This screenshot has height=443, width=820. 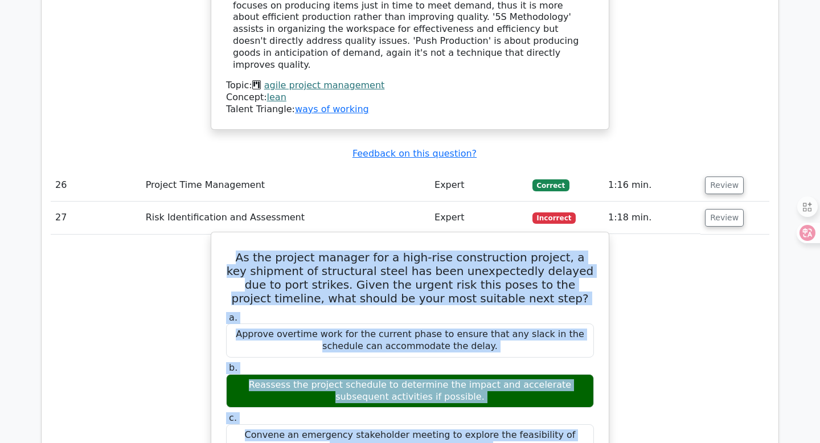 What do you see at coordinates (554, 218) in the screenshot?
I see `span: Incorrect` at bounding box center [554, 218].